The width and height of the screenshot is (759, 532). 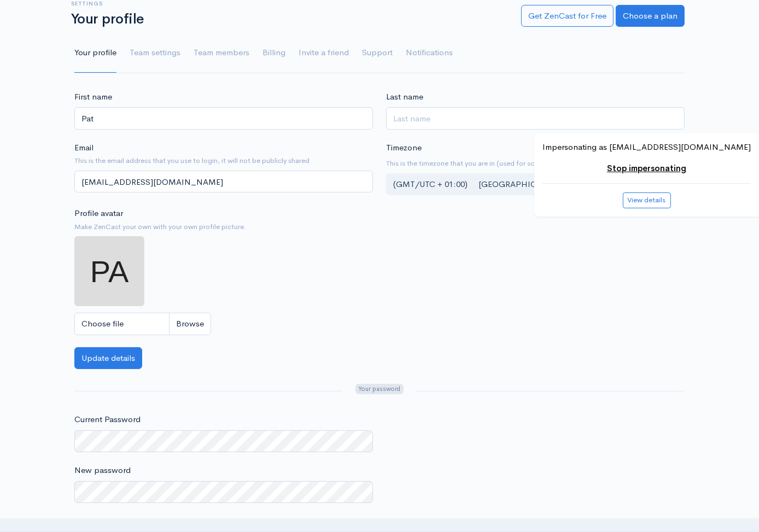 What do you see at coordinates (102, 470) in the screenshot?
I see `label: New password` at bounding box center [102, 470].